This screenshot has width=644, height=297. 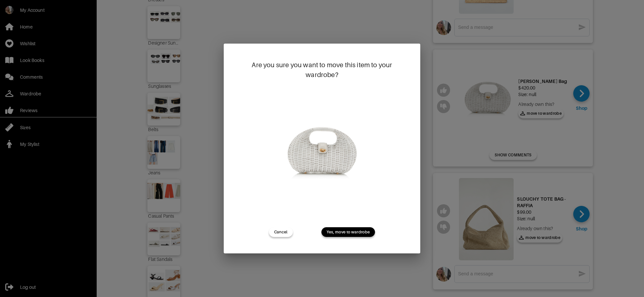 What do you see at coordinates (280, 232) in the screenshot?
I see `span: Cancel` at bounding box center [280, 232].